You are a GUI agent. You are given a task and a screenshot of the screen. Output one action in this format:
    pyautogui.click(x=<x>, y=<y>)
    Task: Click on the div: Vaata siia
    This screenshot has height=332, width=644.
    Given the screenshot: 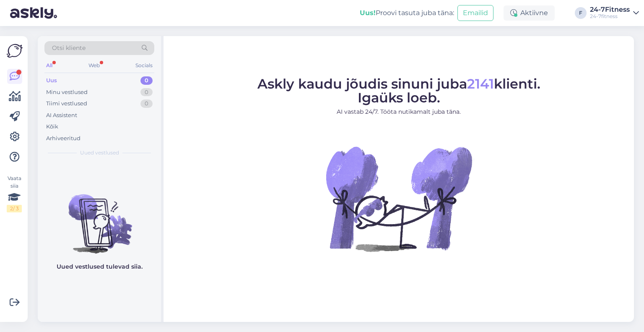 What is the action you would take?
    pyautogui.click(x=14, y=193)
    